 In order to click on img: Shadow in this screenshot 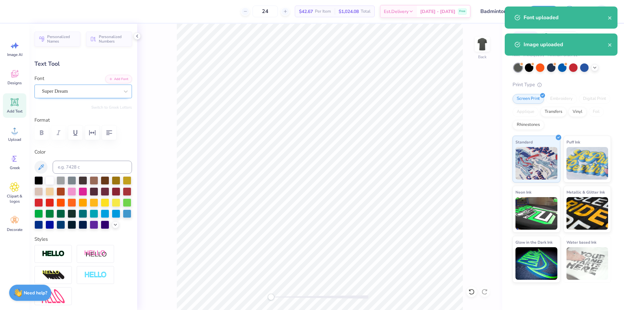, I will do `click(96, 254)`.